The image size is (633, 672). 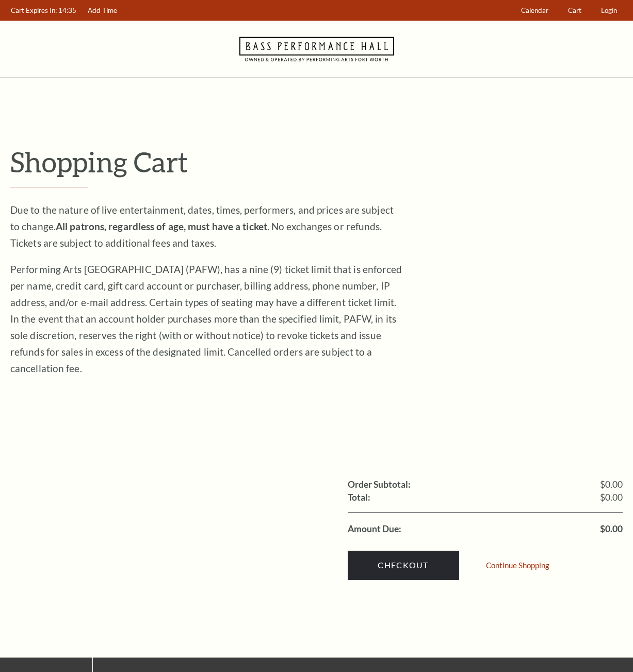 I want to click on span: Login, so click(x=609, y=10).